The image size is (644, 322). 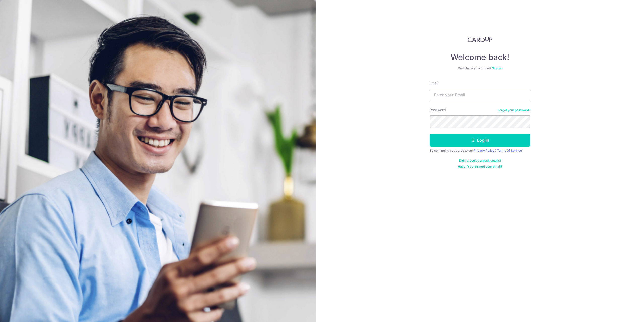 What do you see at coordinates (480, 167) in the screenshot?
I see `a: Haven't confirmed your email?` at bounding box center [480, 167].